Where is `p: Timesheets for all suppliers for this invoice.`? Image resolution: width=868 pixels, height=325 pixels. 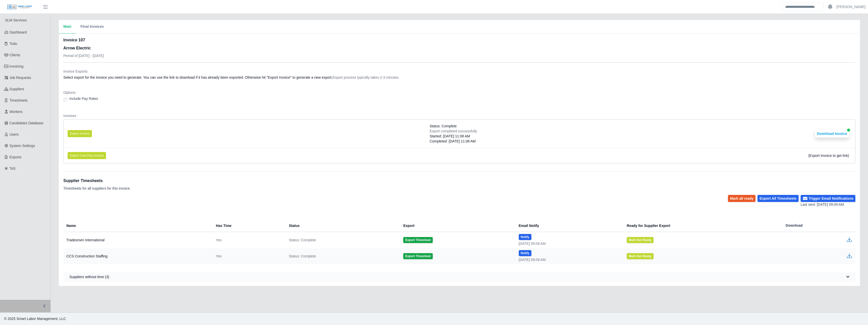
p: Timesheets for all suppliers for this invoice. is located at coordinates (97, 188).